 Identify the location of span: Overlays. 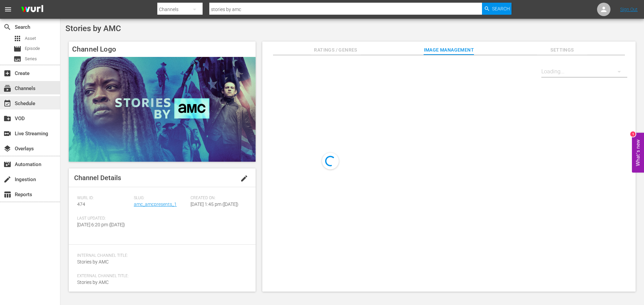
(7, 149).